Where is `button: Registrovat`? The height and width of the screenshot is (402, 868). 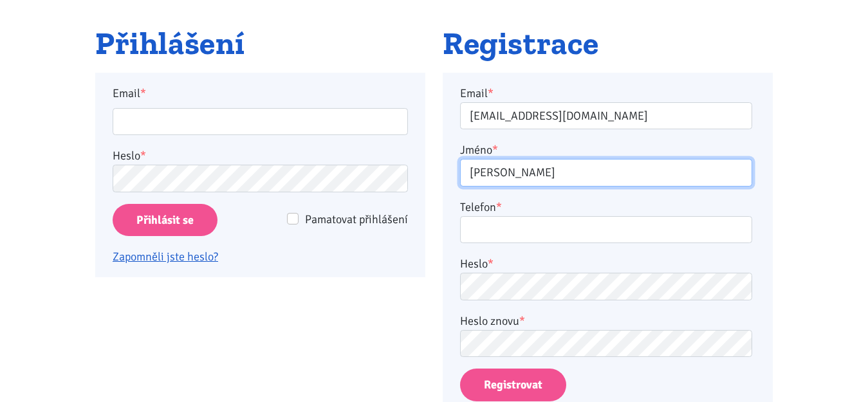 button: Registrovat is located at coordinates (513, 385).